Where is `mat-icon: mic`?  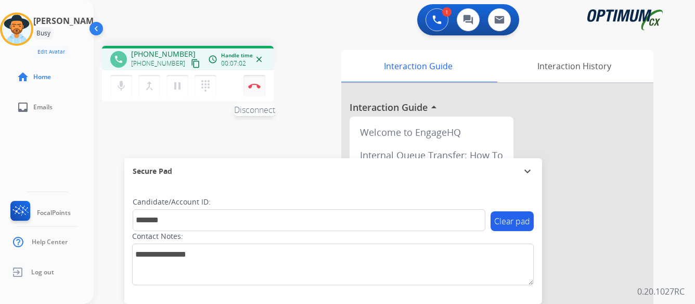
mat-icon: mic is located at coordinates (121, 86).